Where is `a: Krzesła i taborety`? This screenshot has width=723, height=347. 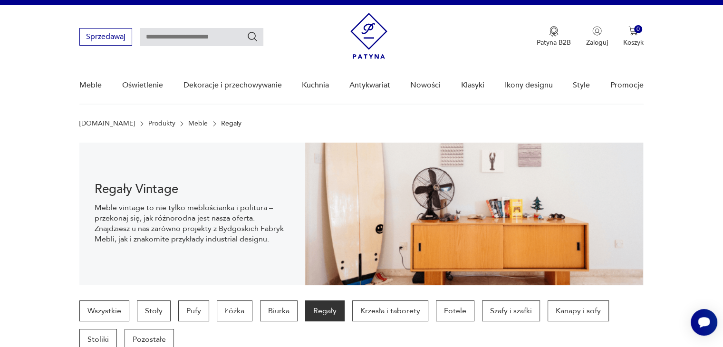
a: Krzesła i taborety is located at coordinates (390, 311).